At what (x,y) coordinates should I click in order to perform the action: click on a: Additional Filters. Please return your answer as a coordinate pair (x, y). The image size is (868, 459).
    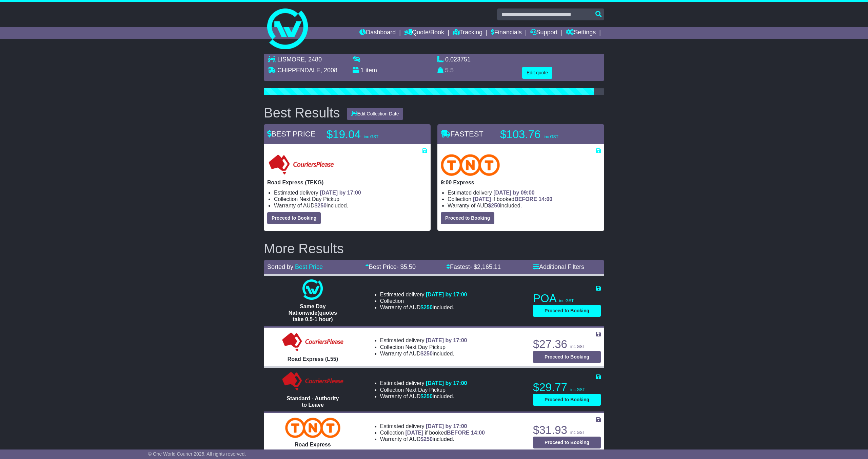
    Looking at the image, I should click on (558, 267).